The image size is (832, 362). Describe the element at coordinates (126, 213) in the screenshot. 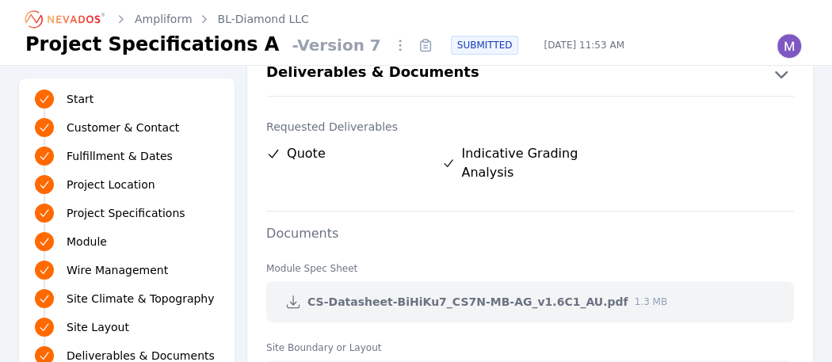

I see `span: Project Specifications` at that location.